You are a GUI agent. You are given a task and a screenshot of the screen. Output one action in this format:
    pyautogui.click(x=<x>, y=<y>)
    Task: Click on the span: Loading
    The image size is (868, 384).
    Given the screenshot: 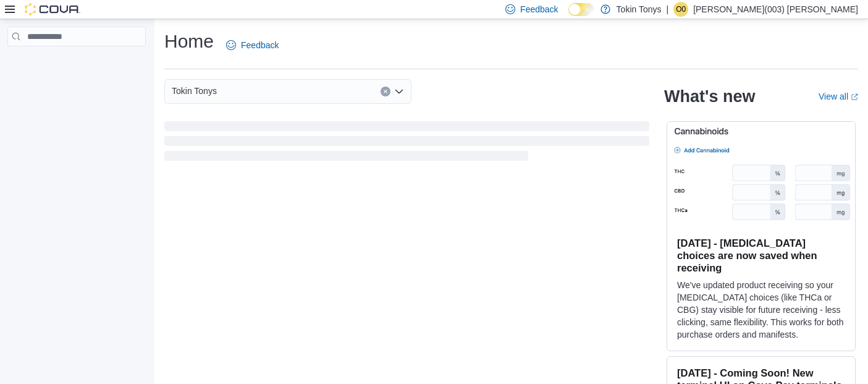 What is the action you would take?
    pyautogui.click(x=406, y=143)
    